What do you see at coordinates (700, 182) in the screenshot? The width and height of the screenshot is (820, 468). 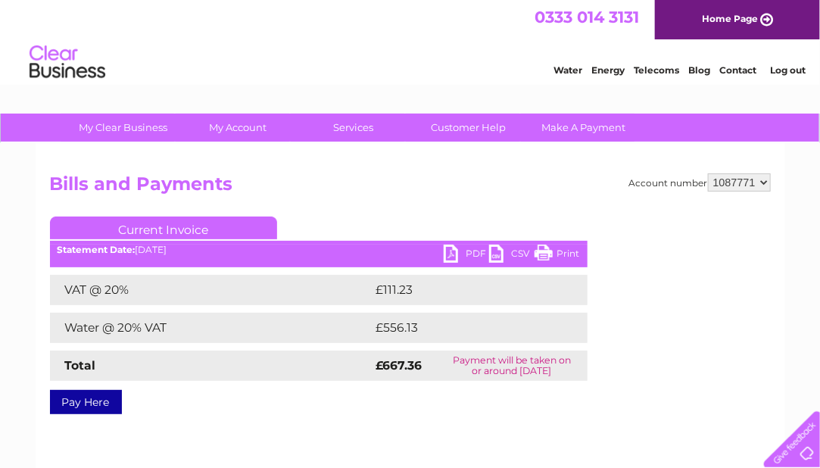 I see `div: Account number` at bounding box center [700, 182].